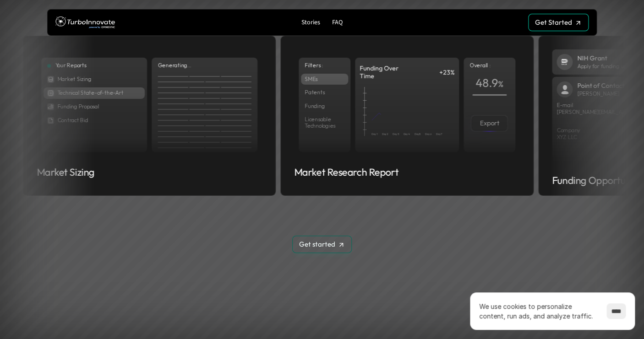 Image resolution: width=644 pixels, height=339 pixels. Describe the element at coordinates (85, 22) in the screenshot. I see `img: TurboInnovate Logo` at that location.